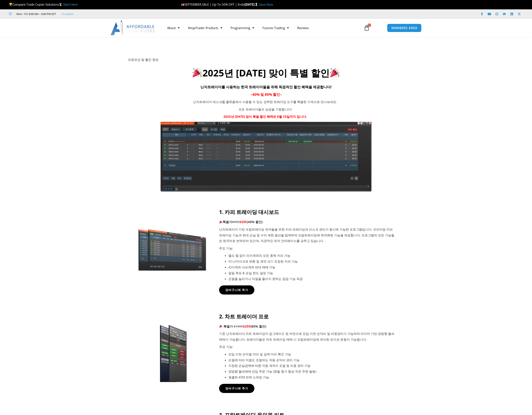  I want to click on span: Mon - Fri: 8:00 AM – 6:00 PM EST, so click(36, 14).